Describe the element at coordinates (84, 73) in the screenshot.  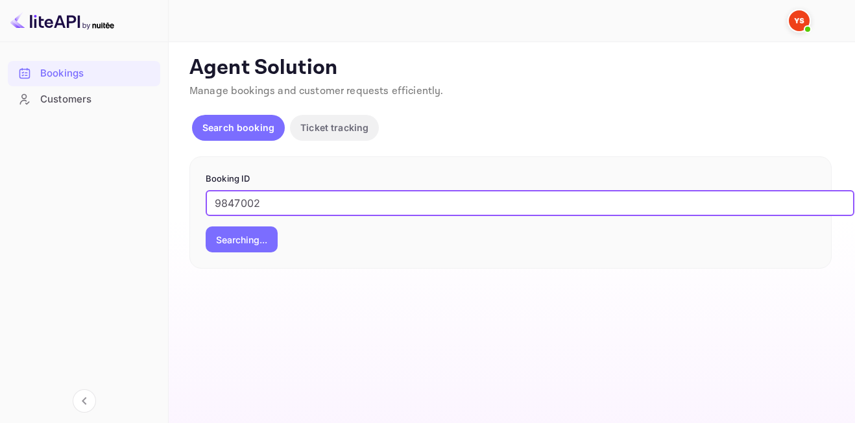
I see `a: Bookings` at that location.